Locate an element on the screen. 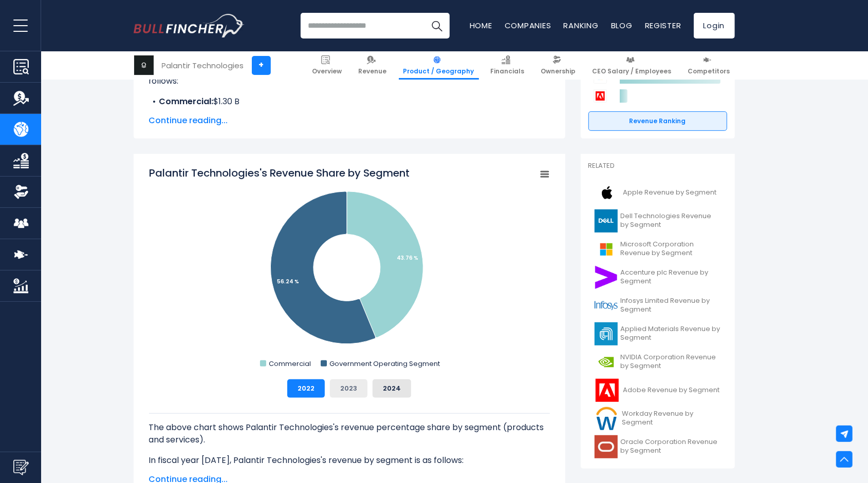 This screenshot has width=868, height=483. div: Palantir Technologies is located at coordinates (203, 65).